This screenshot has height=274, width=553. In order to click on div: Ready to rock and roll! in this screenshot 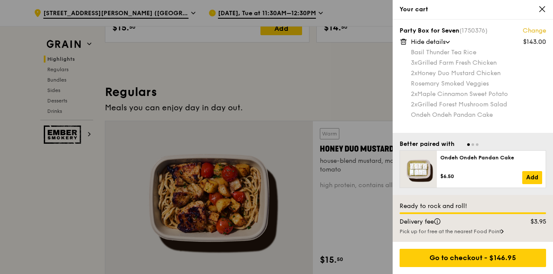, I will do `click(473, 206)`.